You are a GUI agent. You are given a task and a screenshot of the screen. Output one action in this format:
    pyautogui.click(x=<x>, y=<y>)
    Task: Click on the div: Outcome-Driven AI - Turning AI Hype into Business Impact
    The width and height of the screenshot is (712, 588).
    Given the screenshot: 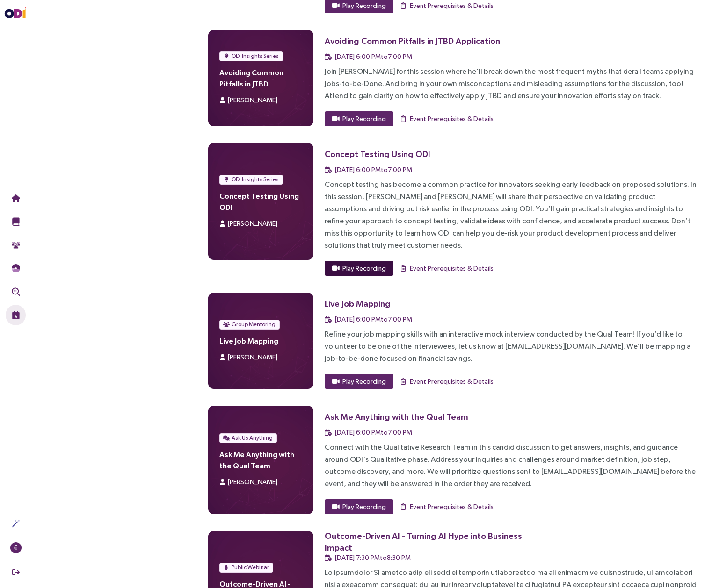 What is the action you would take?
    pyautogui.click(x=435, y=541)
    